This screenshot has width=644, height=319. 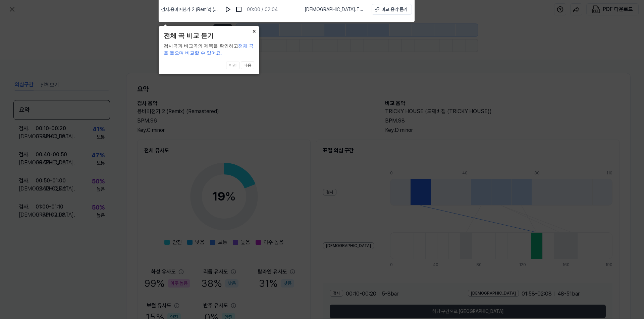 What do you see at coordinates (190, 9) in the screenshot?
I see `span: 검사 . 용비어천가 2 (Remix) (Remastered)` at bounding box center [190, 9].